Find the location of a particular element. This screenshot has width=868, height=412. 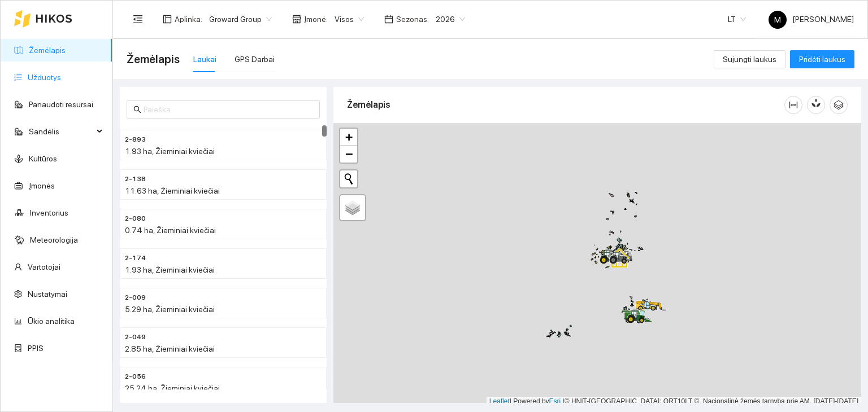

button: Initiate a new search is located at coordinates (349, 179).